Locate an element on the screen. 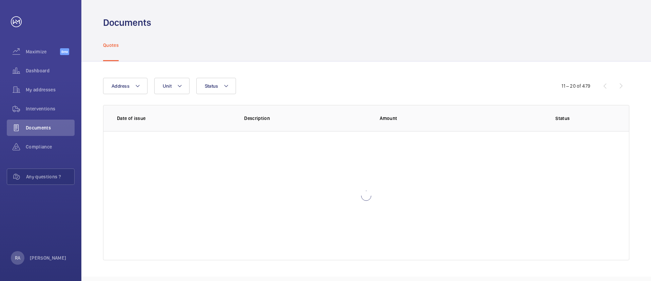 This screenshot has height=281, width=651. span: Address is located at coordinates (120, 86).